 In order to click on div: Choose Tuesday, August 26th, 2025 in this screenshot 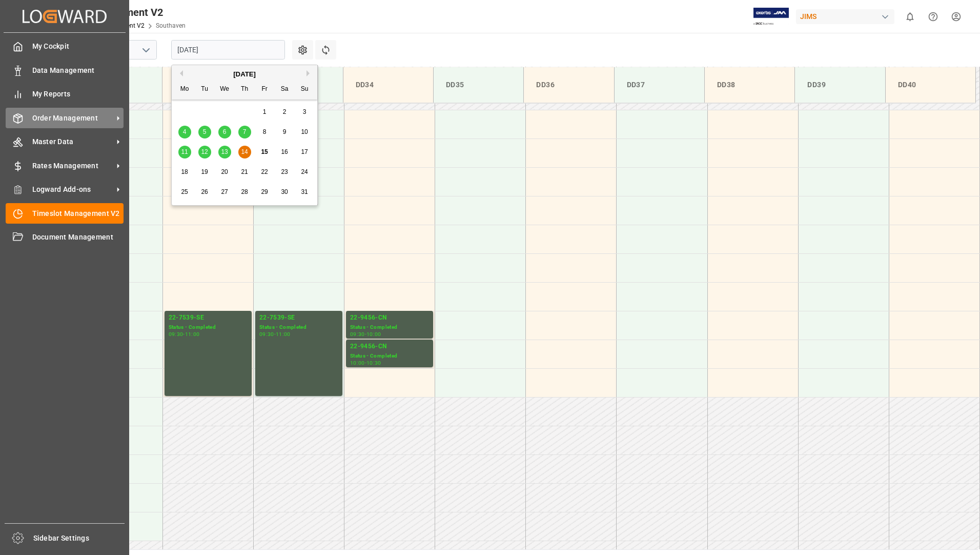, I will do `click(205, 192)`.